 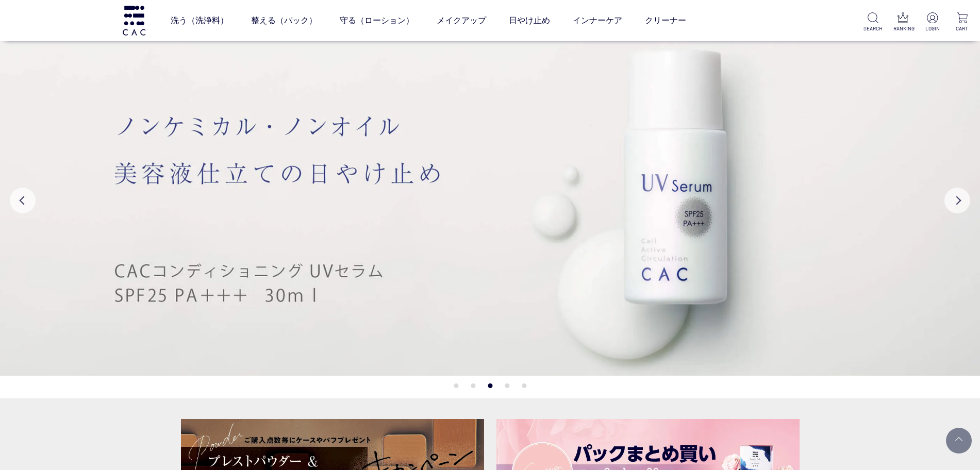 What do you see at coordinates (134, 20) in the screenshot?
I see `img: logo` at bounding box center [134, 20].